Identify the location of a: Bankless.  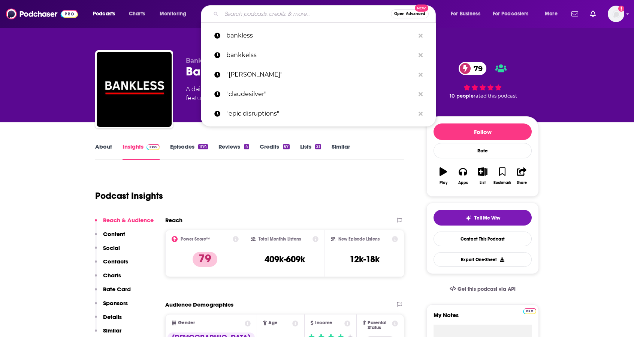
(134, 89).